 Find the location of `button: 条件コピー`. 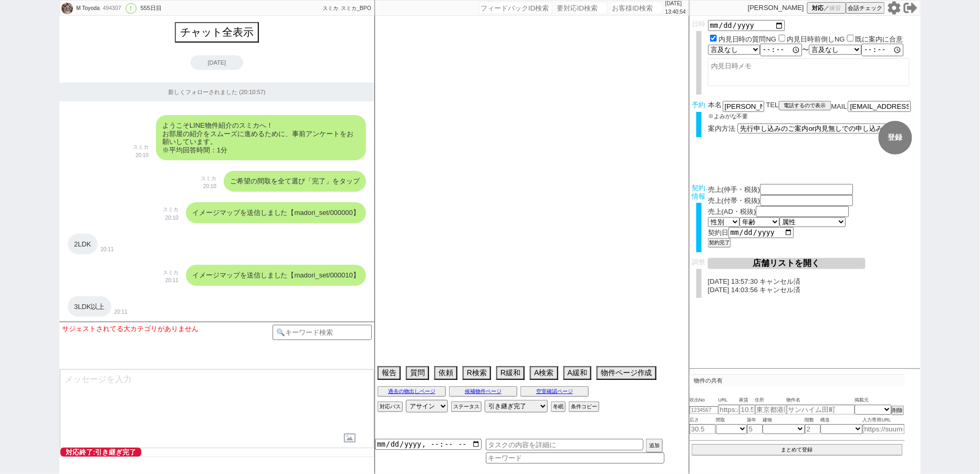

button: 条件コピー is located at coordinates (584, 406).